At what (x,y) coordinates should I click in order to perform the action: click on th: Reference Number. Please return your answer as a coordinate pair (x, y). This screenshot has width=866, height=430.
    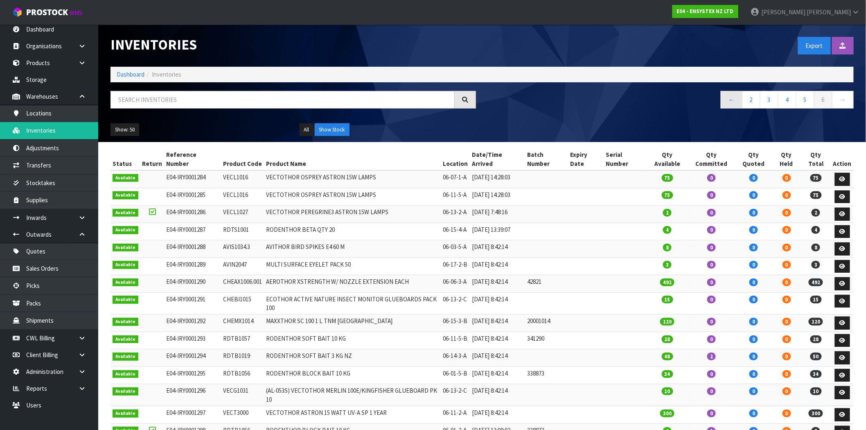
    Looking at the image, I should click on (193, 159).